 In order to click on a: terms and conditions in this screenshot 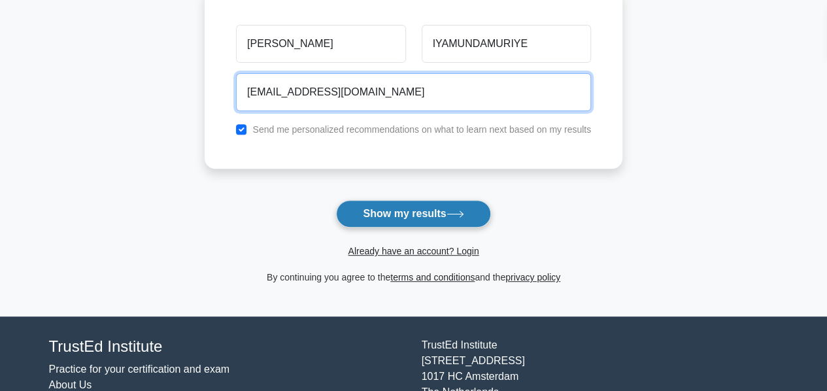, I will do `click(432, 277)`.